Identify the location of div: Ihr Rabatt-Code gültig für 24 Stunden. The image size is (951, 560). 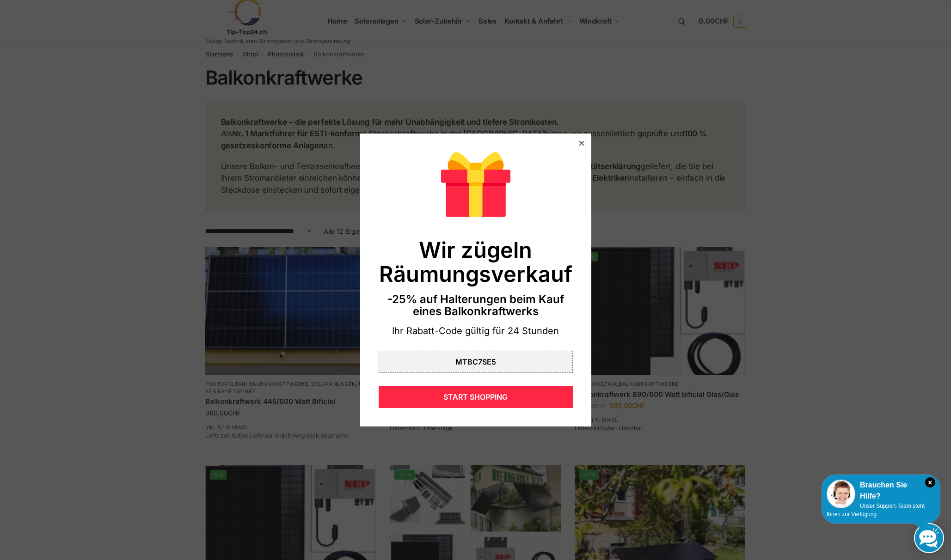
(476, 331).